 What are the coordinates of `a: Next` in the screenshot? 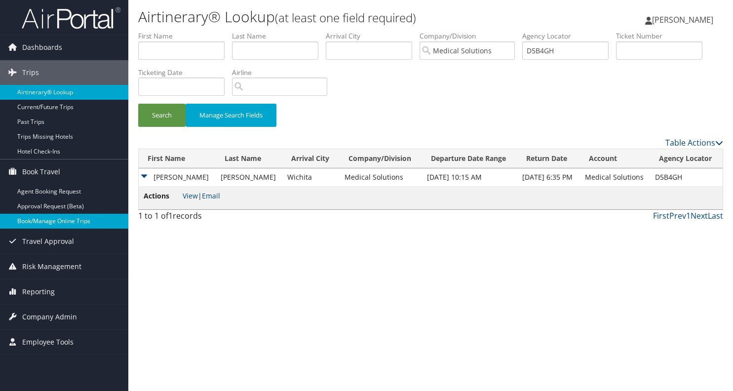 It's located at (699, 216).